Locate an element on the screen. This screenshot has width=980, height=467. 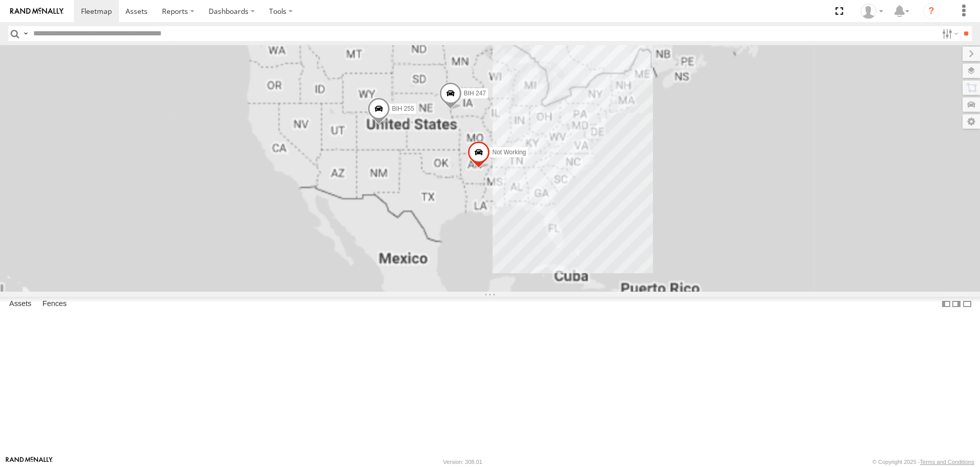
a: Terms and Conditions is located at coordinates (947, 462).